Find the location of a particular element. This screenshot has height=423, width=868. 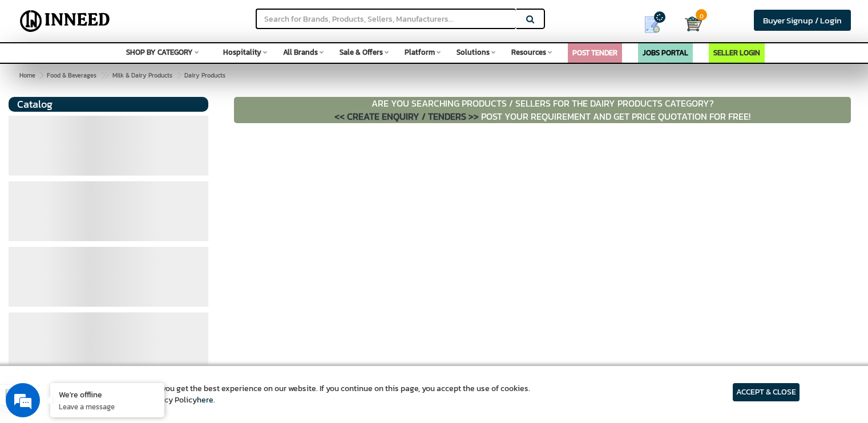

p: Leave a message is located at coordinates (107, 406).